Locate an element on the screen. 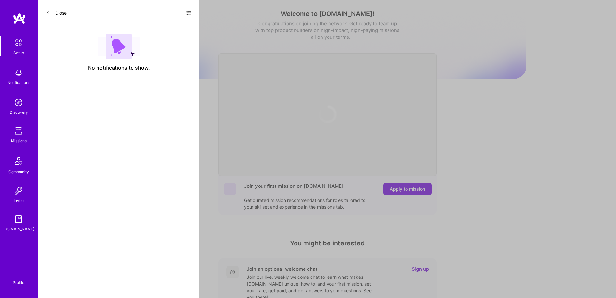 This screenshot has width=616, height=298. div: Discovery is located at coordinates (19, 112).